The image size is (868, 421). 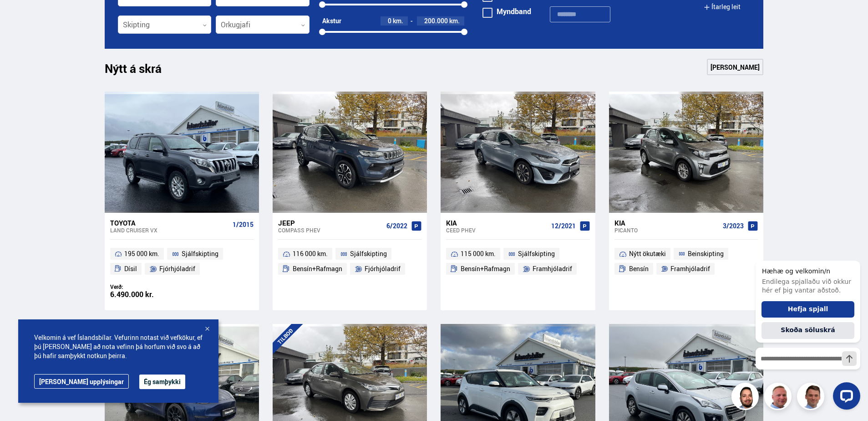 What do you see at coordinates (330, 223) in the screenshot?
I see `div: Jeep` at bounding box center [330, 223].